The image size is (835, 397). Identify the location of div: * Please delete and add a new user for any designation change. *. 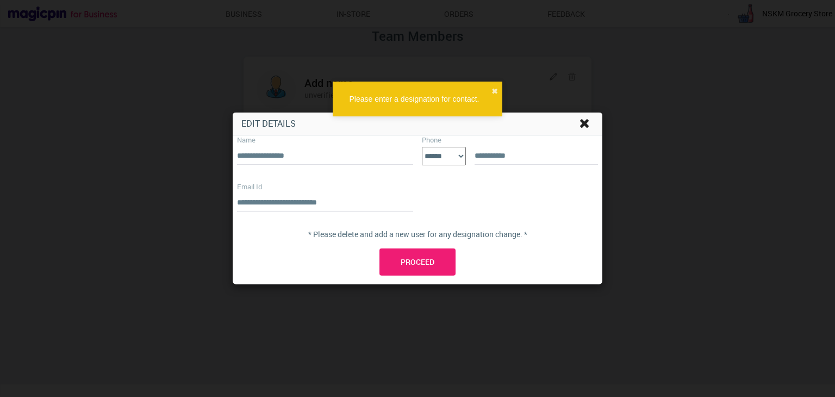
(417, 234).